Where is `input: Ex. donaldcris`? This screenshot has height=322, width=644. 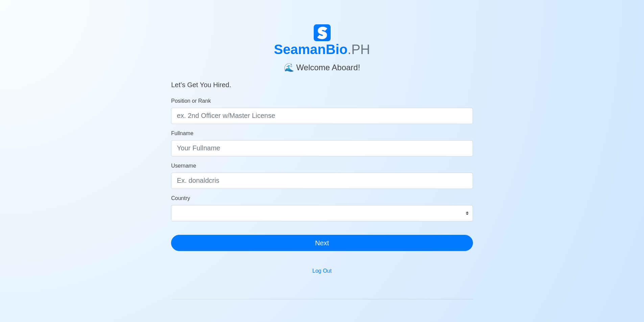 input: Ex. donaldcris is located at coordinates (322, 180).